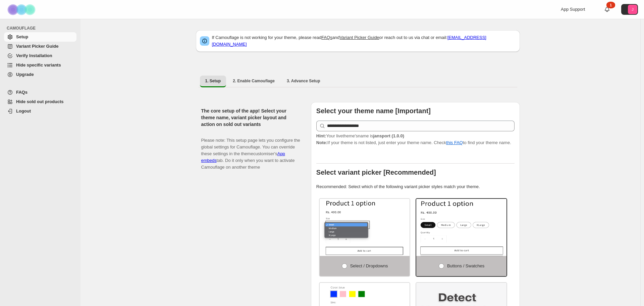  What do you see at coordinates (303, 81) in the screenshot?
I see `span: 3. Advance Setup` at bounding box center [303, 81].